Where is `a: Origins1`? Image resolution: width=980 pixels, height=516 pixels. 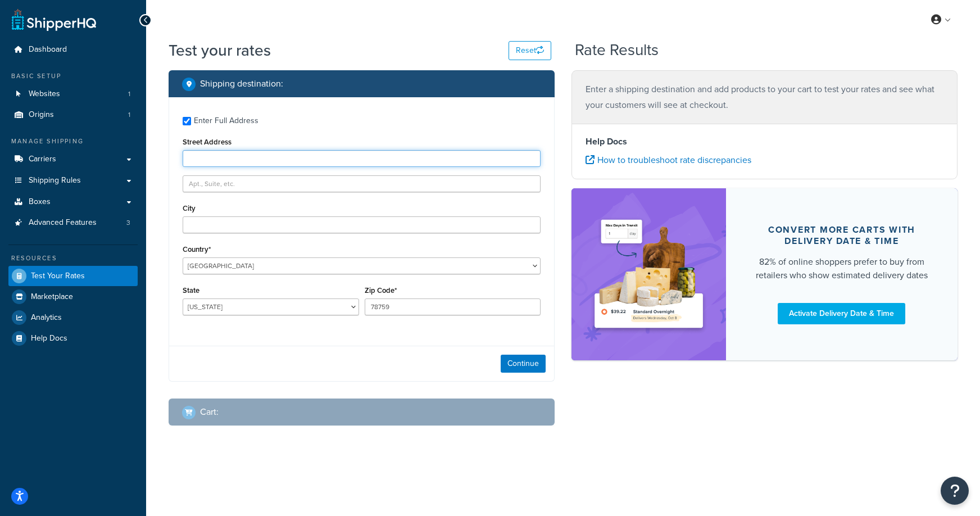 a: Origins1 is located at coordinates (73, 115).